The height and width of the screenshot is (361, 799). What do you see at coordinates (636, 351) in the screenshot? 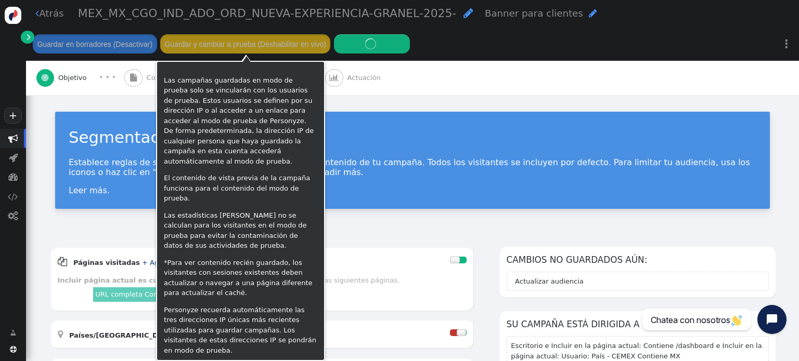
I see `font: Escritorio e Incluir en la página actual: Contiene /dashboard e Incluir en la página actual: Usua...` at bounding box center [636, 351].